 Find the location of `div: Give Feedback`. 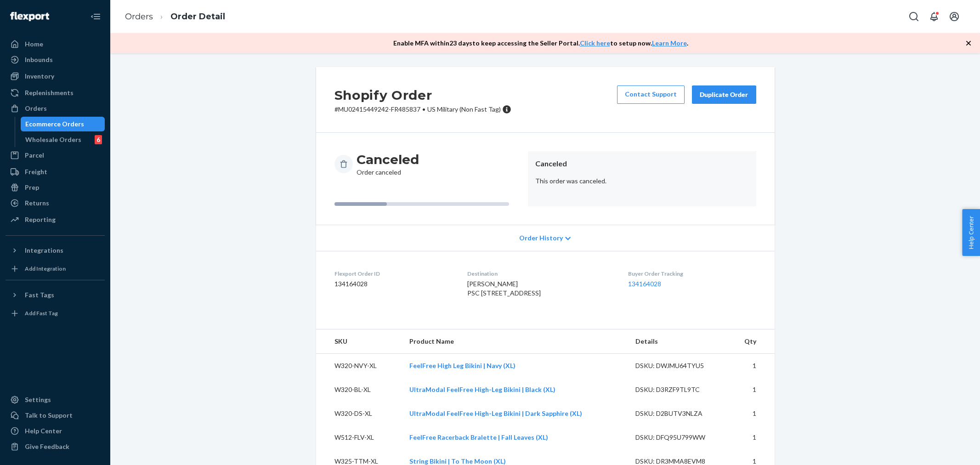

div: Give Feedback is located at coordinates (47, 447).